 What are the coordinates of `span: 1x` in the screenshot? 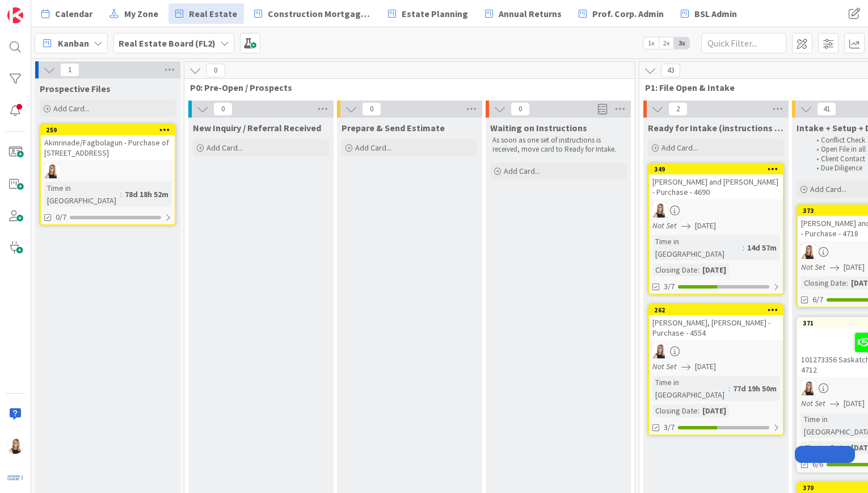 It's located at (651, 43).